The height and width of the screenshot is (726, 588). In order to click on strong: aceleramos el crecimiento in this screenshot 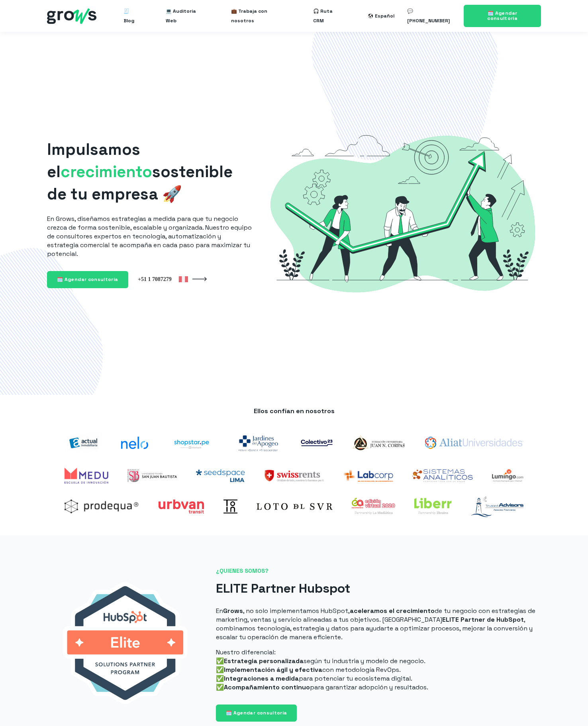, I will do `click(392, 611)`.